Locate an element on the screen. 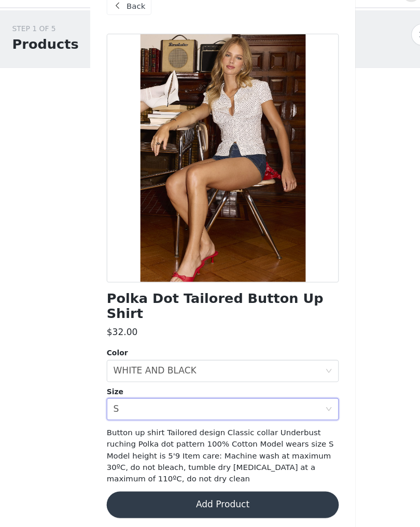  a: Networks is located at coordinates (101, 14).